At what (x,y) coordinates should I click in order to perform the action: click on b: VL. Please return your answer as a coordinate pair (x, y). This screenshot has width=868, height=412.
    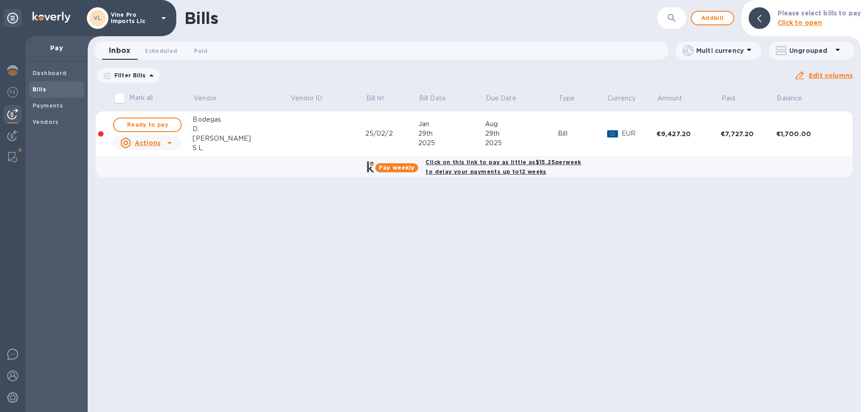
    Looking at the image, I should click on (97, 18).